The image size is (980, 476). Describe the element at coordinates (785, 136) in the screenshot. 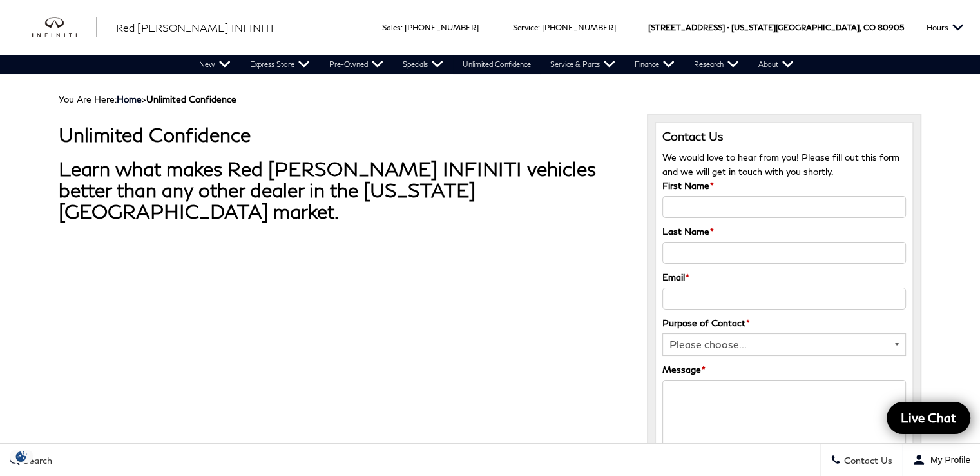

I see `h3: Contact Us` at that location.